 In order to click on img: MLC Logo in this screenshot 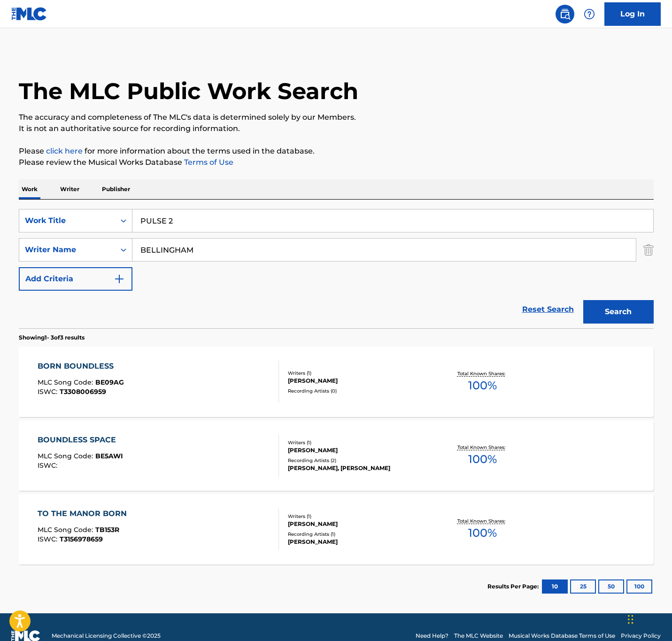, I will do `click(29, 13)`.